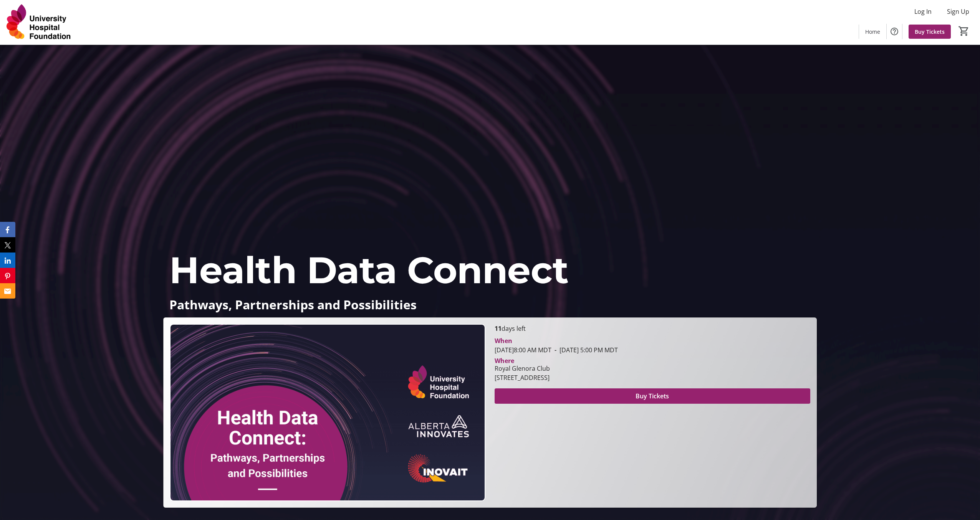 This screenshot has height=520, width=980. Describe the element at coordinates (959, 12) in the screenshot. I see `button: Sign Up` at that location.